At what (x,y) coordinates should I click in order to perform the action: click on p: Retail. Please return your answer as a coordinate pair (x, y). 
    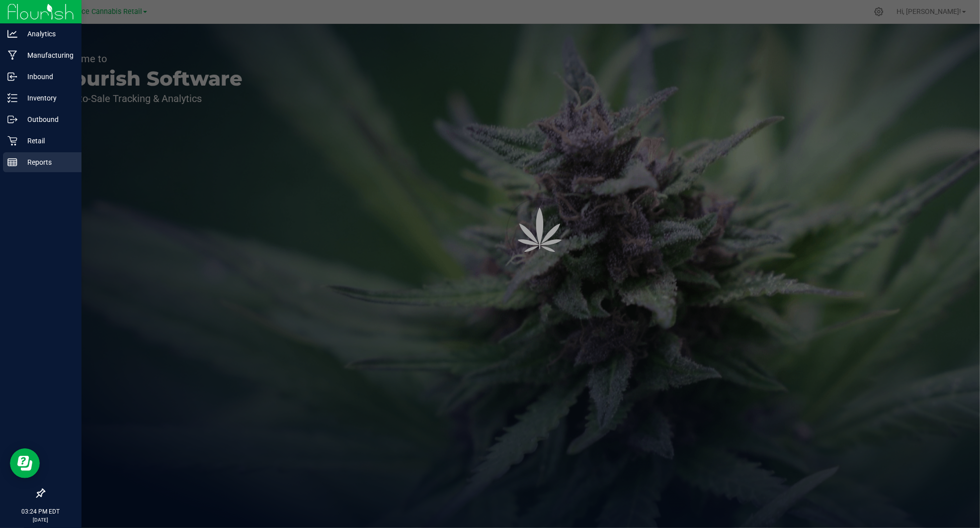
    Looking at the image, I should click on (48, 141).